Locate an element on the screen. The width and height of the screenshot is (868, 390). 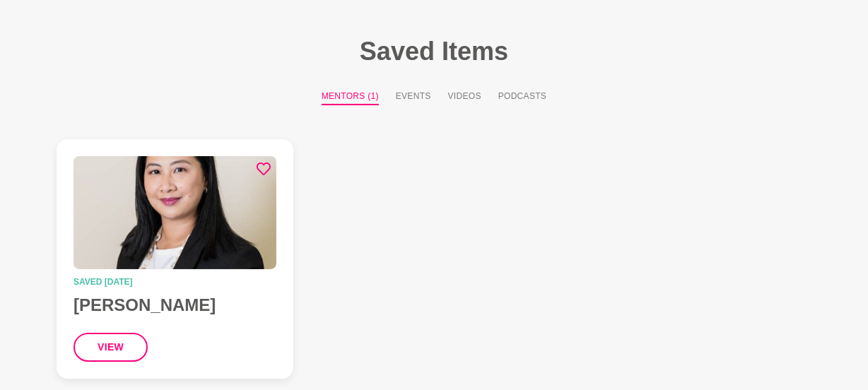
button: Podcasts is located at coordinates (523, 98).